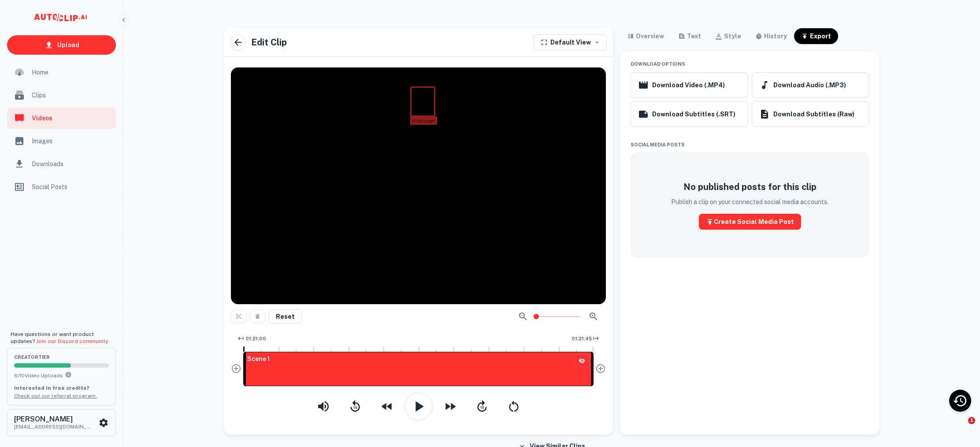 The height and width of the screenshot is (447, 980). I want to click on div: overview, so click(650, 36).